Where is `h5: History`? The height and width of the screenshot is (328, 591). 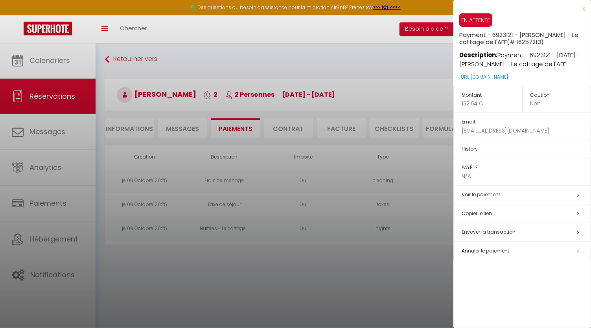
h5: History is located at coordinates (526, 149).